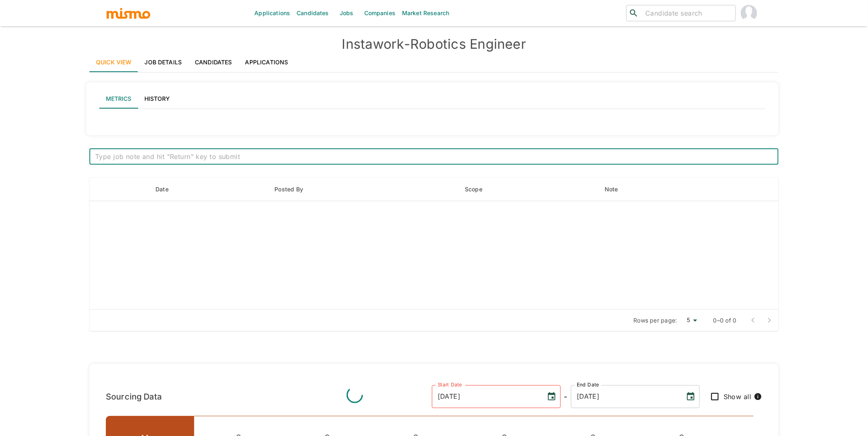 This screenshot has height=436, width=868. What do you see at coordinates (434, 45) in the screenshot?
I see `h4: Instawork - Robotics Engineer` at bounding box center [434, 45].